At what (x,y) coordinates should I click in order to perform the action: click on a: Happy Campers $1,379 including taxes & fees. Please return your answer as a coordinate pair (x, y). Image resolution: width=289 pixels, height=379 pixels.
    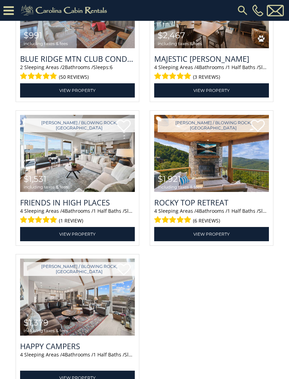
    Looking at the image, I should click on (77, 297).